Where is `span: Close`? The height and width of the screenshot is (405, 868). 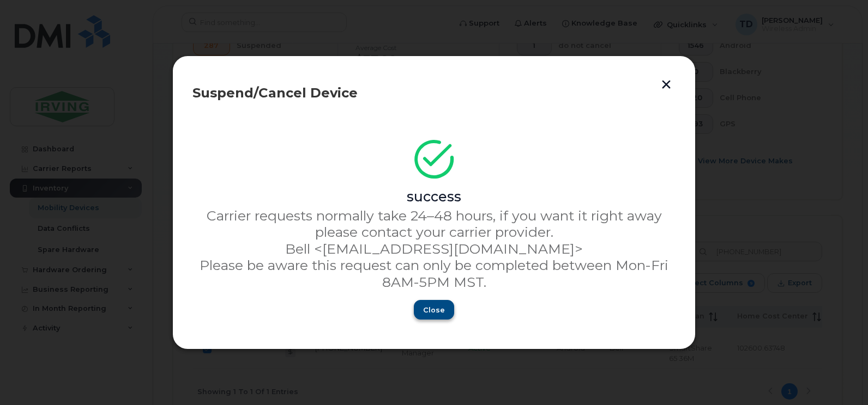 span: Close is located at coordinates (434, 310).